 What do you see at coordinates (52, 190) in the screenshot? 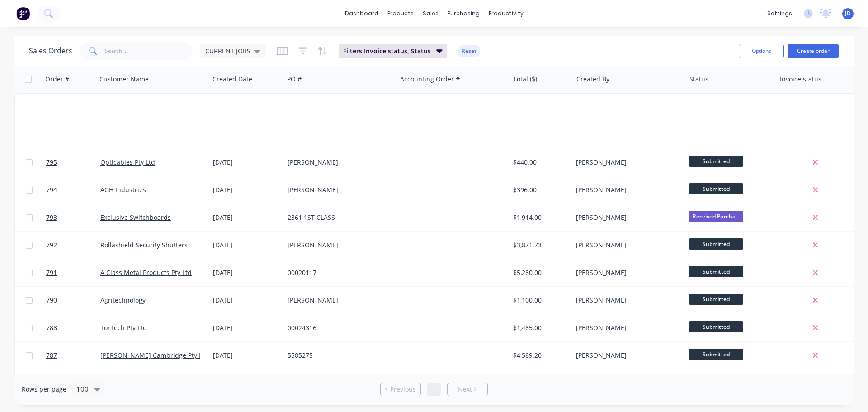
I see `span: 794` at bounding box center [52, 190].